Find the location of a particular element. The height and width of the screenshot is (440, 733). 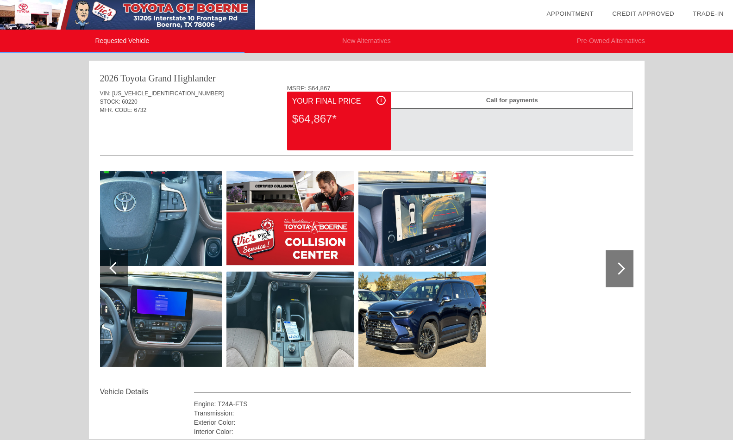

a: Appointment is located at coordinates (570, 13).